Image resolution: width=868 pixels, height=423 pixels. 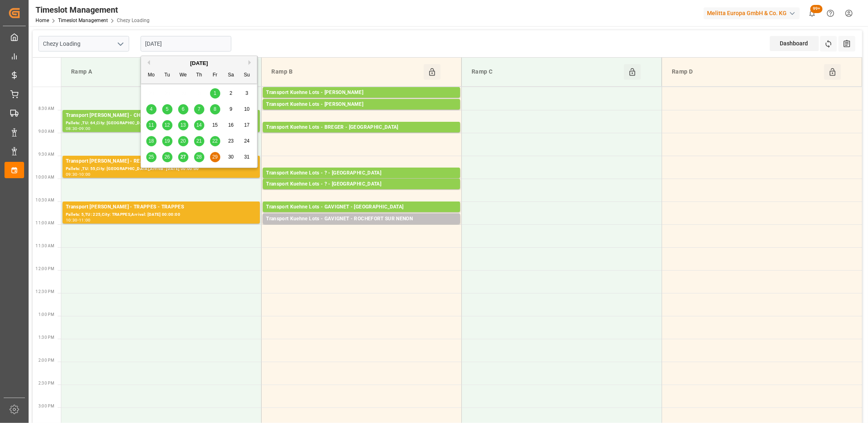 What do you see at coordinates (831, 13) in the screenshot?
I see `button: Help Center` at bounding box center [831, 13].